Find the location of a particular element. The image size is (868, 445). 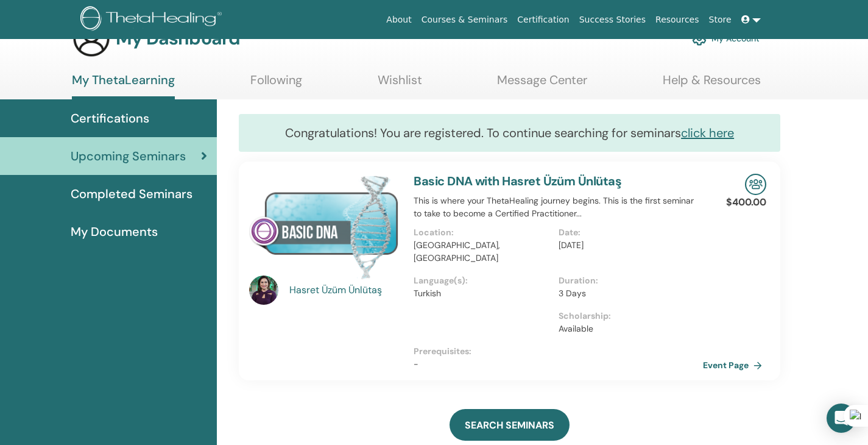

div: Open Intercom Messenger is located at coordinates (841, 418).